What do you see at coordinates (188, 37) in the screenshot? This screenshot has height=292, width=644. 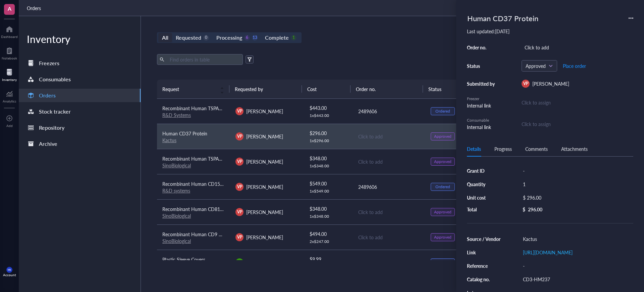 I see `div: Requested` at bounding box center [188, 37].